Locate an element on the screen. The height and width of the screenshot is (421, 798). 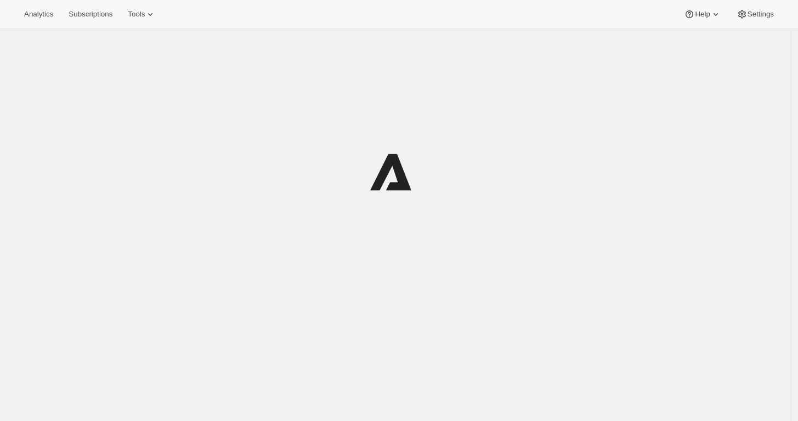
button: Analytics is located at coordinates (38, 14).